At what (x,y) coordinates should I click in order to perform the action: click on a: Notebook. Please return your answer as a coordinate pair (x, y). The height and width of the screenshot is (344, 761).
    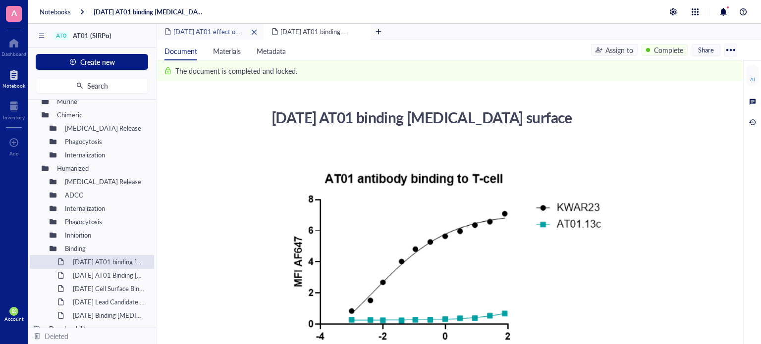
    Looking at the image, I should click on (14, 78).